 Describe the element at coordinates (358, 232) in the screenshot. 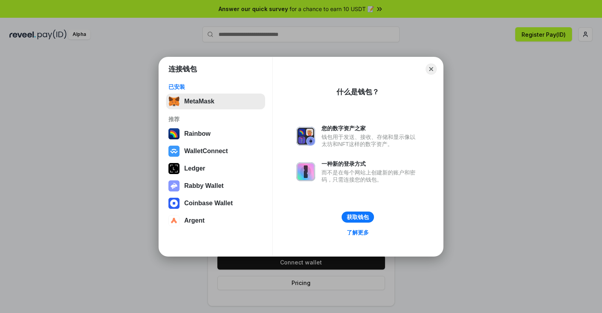

I see `div: 了解更多` at that location.